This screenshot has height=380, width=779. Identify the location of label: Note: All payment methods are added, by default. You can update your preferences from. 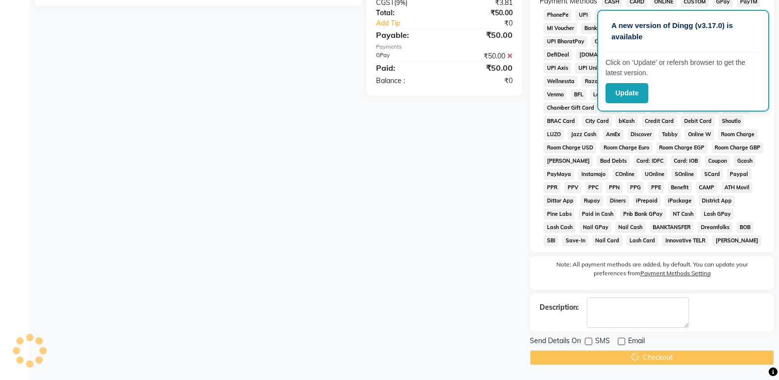
(652, 271).